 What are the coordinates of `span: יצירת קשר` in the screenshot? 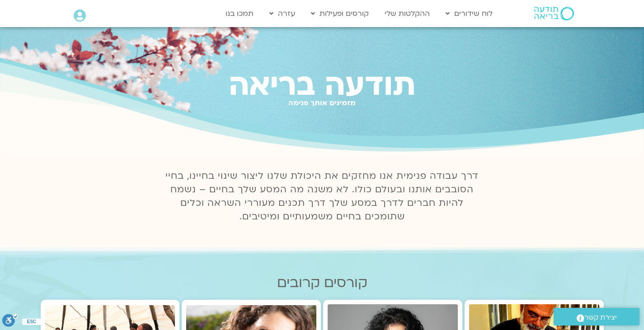 It's located at (600, 317).